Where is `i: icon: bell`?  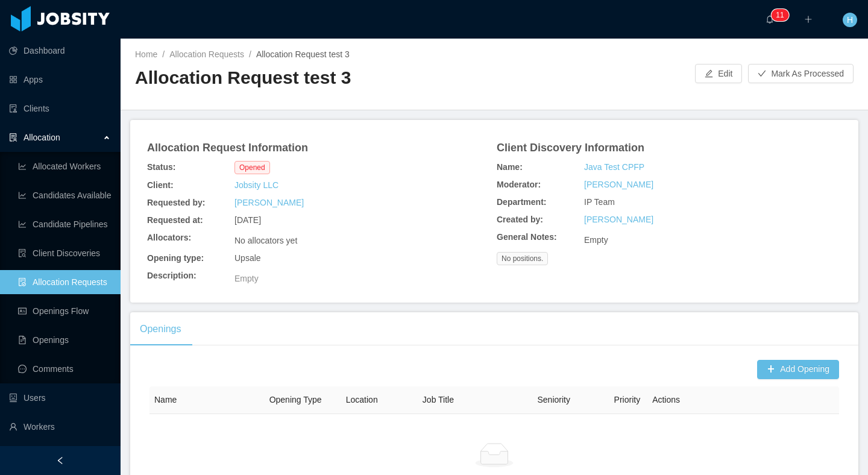
i: icon: bell is located at coordinates (770, 20).